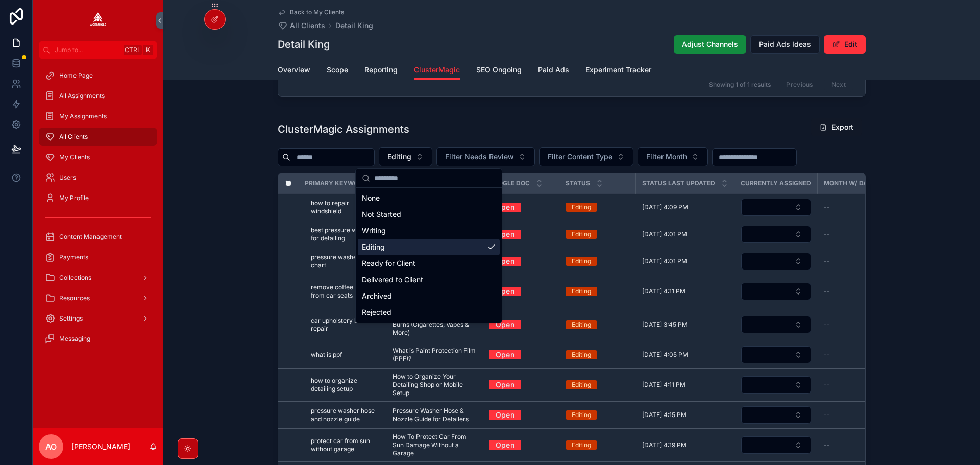 The width and height of the screenshot is (980, 465). I want to click on span: K, so click(148, 50).